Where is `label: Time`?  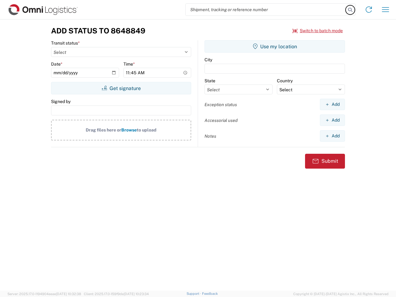 label: Time is located at coordinates (129, 64).